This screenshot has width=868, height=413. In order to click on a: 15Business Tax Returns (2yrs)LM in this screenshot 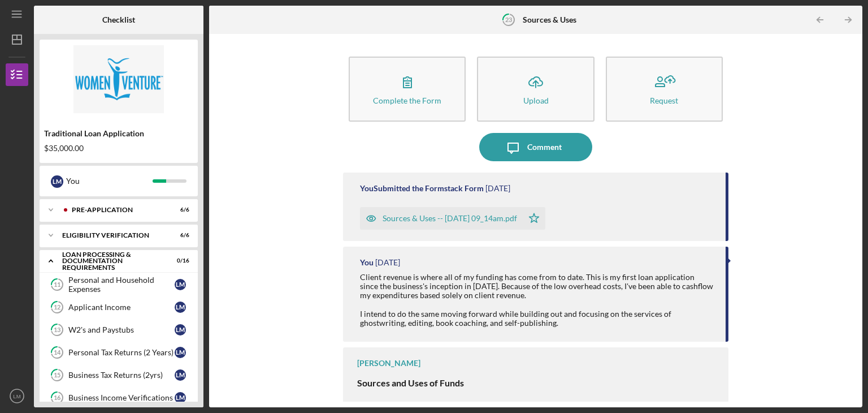, I will do `click(119, 375)`.